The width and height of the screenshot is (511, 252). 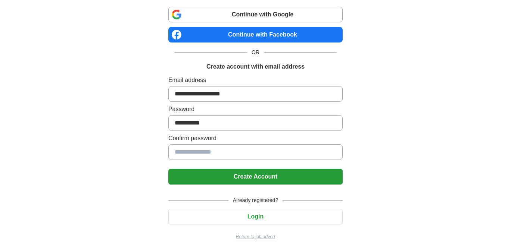 I want to click on a: Return to job advert, so click(x=255, y=237).